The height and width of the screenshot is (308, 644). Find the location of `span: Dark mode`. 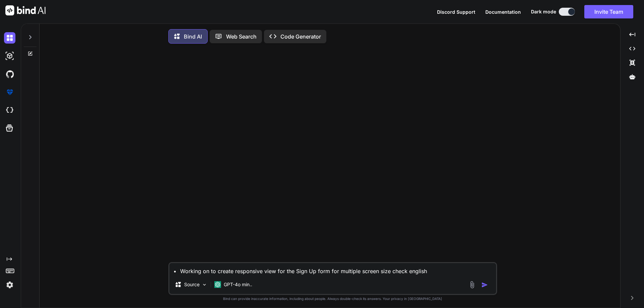

span: Dark mode is located at coordinates (543, 12).